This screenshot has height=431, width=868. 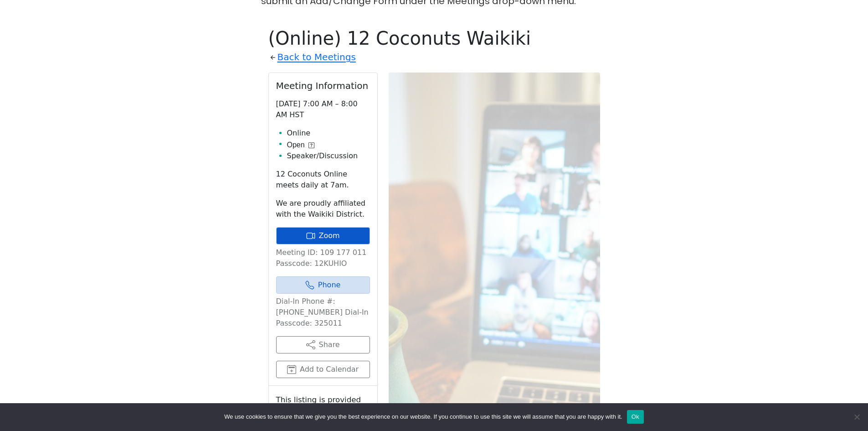 I want to click on h2: Meeting Information, so click(x=323, y=85).